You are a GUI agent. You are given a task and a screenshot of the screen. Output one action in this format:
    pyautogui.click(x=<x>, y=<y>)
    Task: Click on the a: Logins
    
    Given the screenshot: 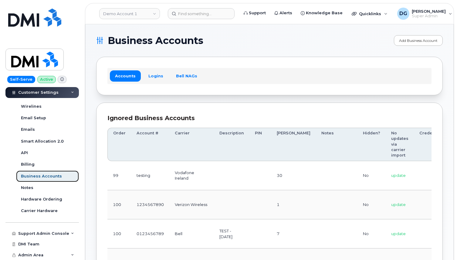 What is the action you would take?
    pyautogui.click(x=156, y=76)
    